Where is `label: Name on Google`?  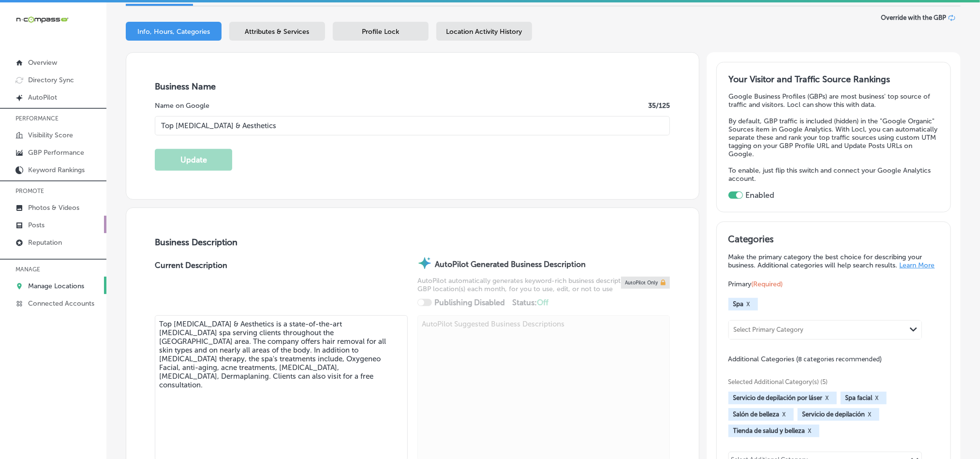
label: Name on Google is located at coordinates (181, 105).